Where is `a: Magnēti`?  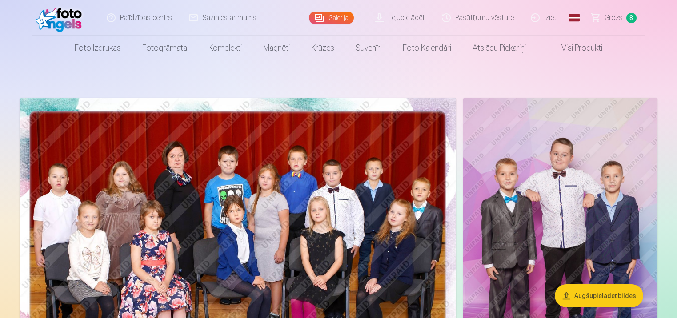 a: Magnēti is located at coordinates (276, 48).